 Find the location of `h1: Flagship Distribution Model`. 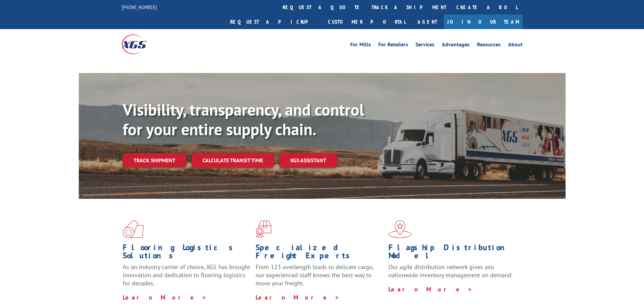

h1: Flagship Distribution Model is located at coordinates (452, 253).